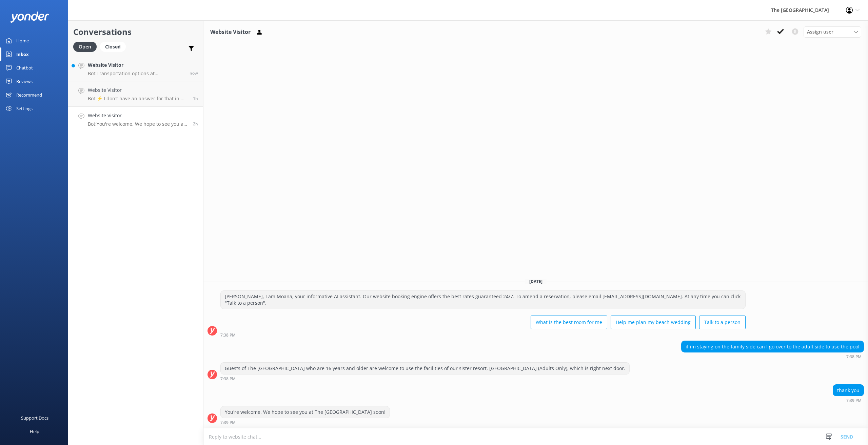 This screenshot has width=868, height=445. I want to click on div: Settings, so click(24, 109).